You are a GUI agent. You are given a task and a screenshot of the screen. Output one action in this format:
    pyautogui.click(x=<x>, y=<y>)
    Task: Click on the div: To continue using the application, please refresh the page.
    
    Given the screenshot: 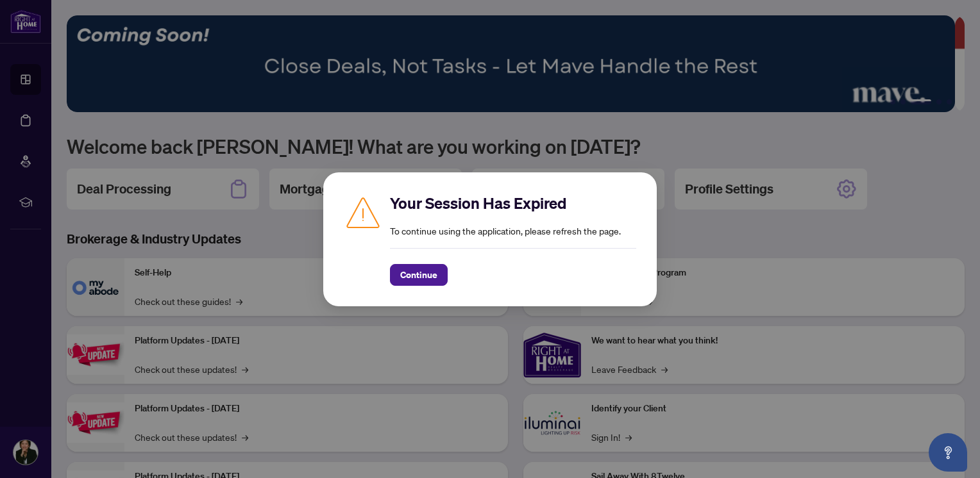 What is the action you would take?
    pyautogui.click(x=513, y=239)
    